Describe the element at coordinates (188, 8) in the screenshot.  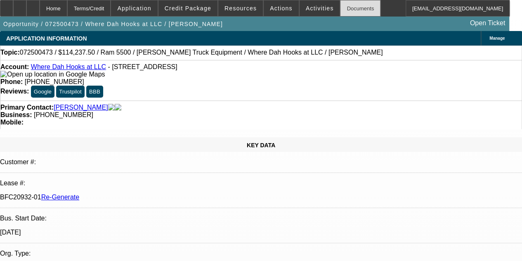
I see `span: Credit Package` at that location.